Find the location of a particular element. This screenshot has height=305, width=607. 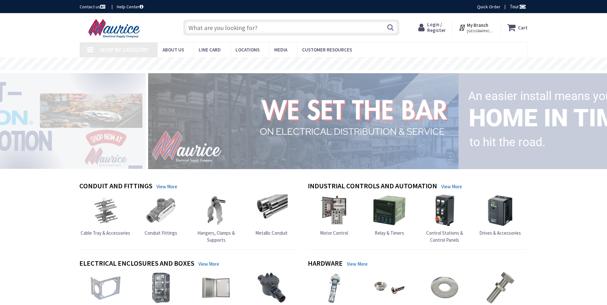

span: Control Stations & Control Panels is located at coordinates (445, 237).